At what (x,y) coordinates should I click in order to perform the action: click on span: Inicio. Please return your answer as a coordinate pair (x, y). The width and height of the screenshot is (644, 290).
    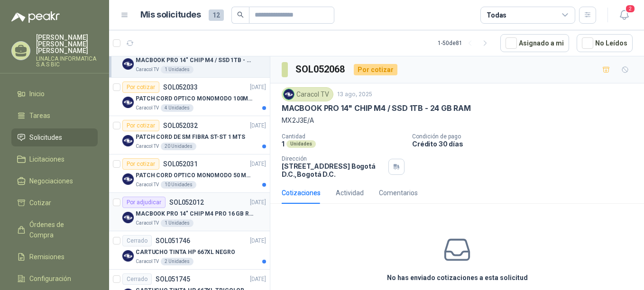
    Looking at the image, I should click on (37, 94).